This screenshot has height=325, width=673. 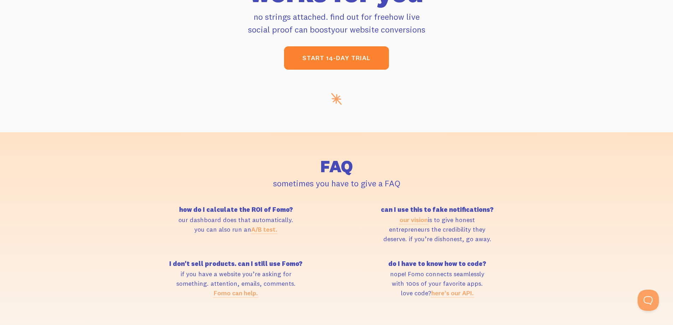 What do you see at coordinates (336, 58) in the screenshot?
I see `a: start 14-day trial` at bounding box center [336, 58].